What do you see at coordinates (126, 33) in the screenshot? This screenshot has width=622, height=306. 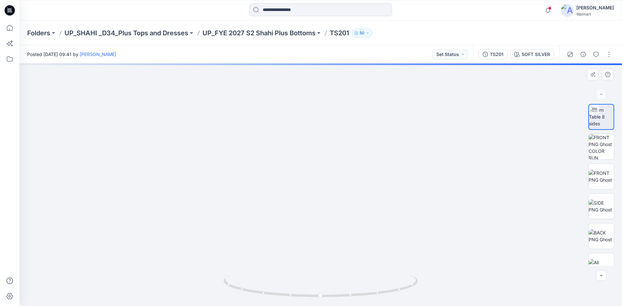 I see `a: UP_SHAHI _D34_Plus Tops and Dresses` at bounding box center [126, 33].